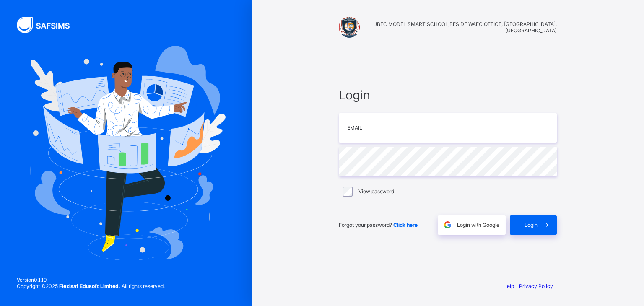  What do you see at coordinates (508, 286) in the screenshot?
I see `a: Help` at bounding box center [508, 286].